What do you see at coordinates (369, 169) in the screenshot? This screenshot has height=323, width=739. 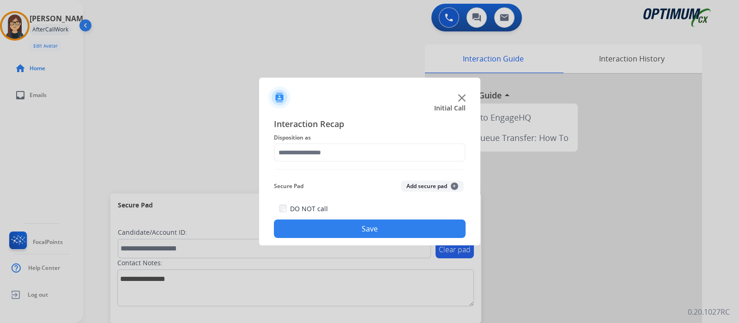 I see `img: contact-recap-line.svg` at bounding box center [369, 169].